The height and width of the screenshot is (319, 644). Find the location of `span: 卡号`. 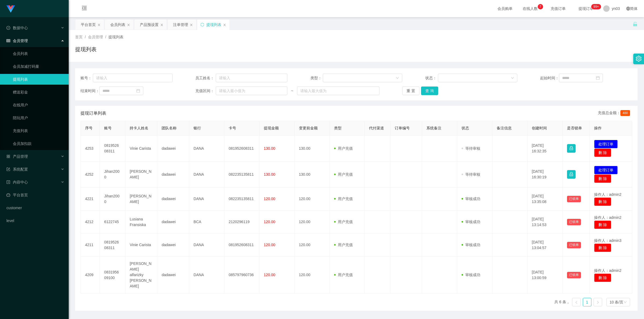

span: 卡号 is located at coordinates (233, 128).